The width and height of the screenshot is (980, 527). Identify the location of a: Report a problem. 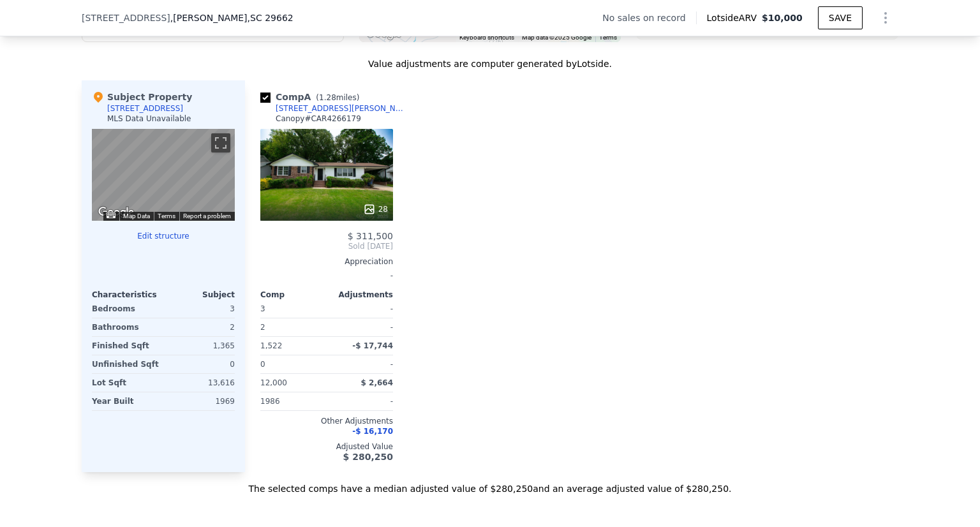
(206, 216).